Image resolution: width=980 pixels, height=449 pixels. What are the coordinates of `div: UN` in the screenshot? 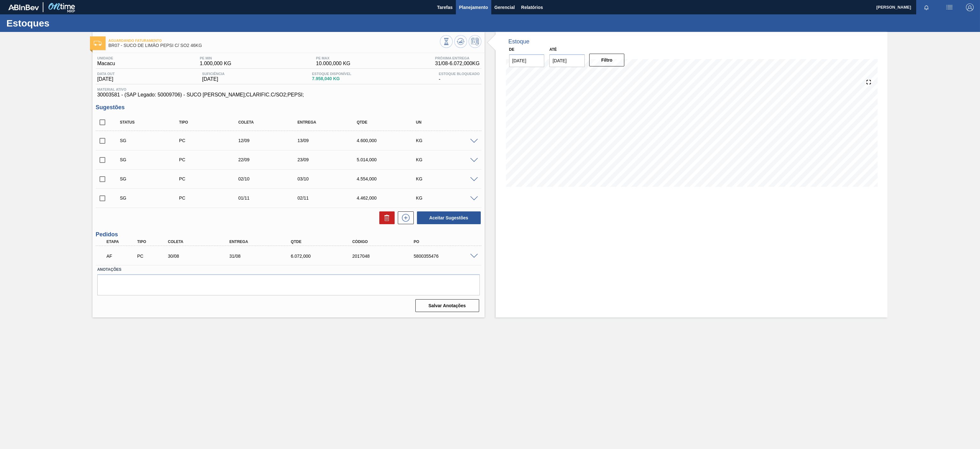 It's located at (449, 122).